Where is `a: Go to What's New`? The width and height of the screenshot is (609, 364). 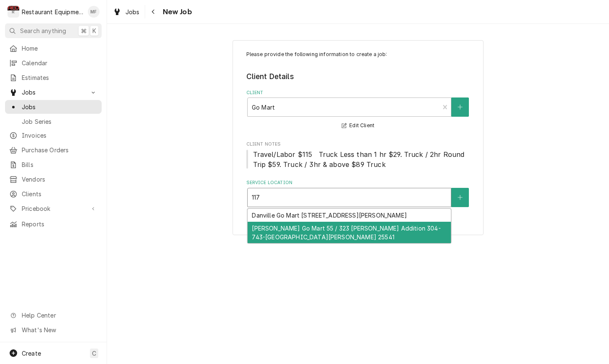 a: Go to What's New is located at coordinates (53, 329).